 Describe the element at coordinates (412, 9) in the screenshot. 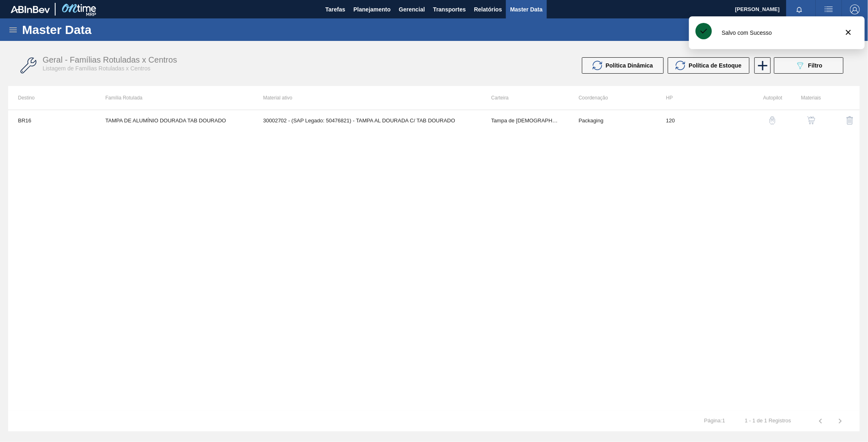

I see `span: Gerencial` at that location.